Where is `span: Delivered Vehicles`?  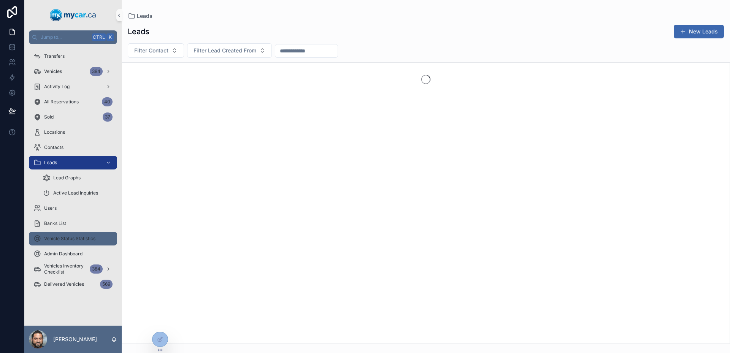
span: Delivered Vehicles is located at coordinates (64, 284).